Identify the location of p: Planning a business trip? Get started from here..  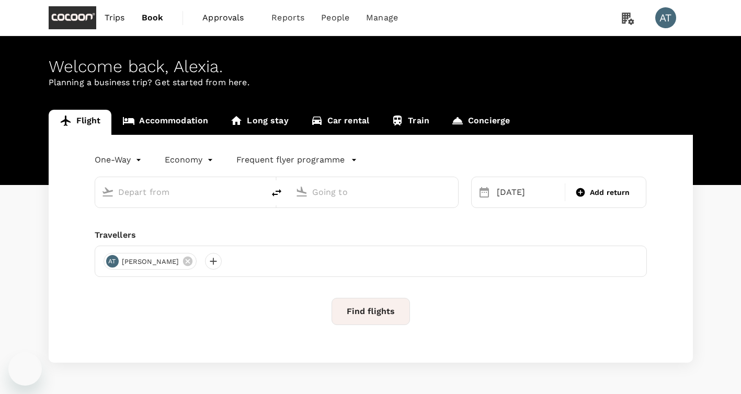
(371, 83).